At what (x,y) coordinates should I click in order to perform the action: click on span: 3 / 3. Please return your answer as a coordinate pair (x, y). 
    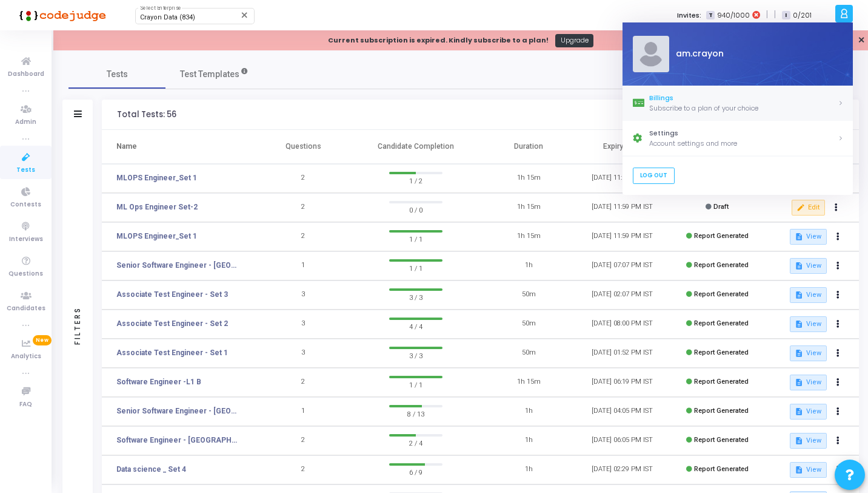
    Looking at the image, I should click on (416, 355).